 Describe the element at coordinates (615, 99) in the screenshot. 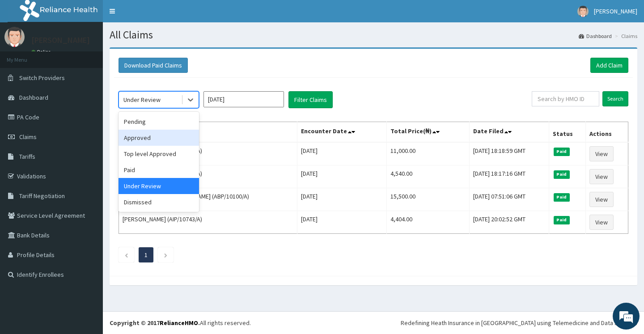

I see `input: Search` at that location.